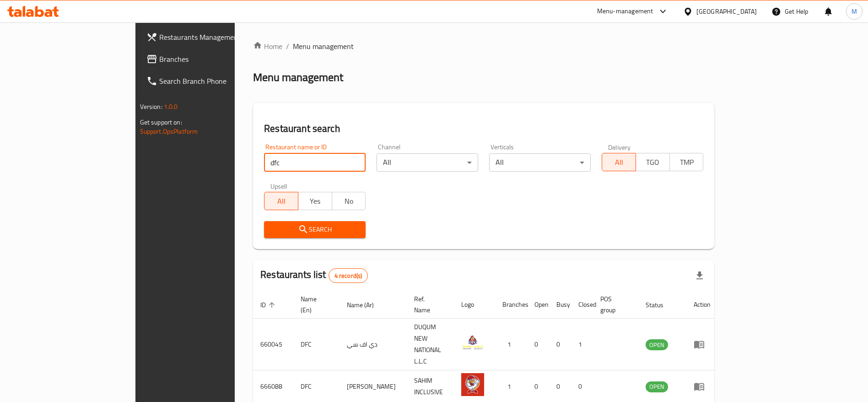  Describe the element at coordinates (314, 275) in the screenshot. I see `h2: Restaurants list` at that location.